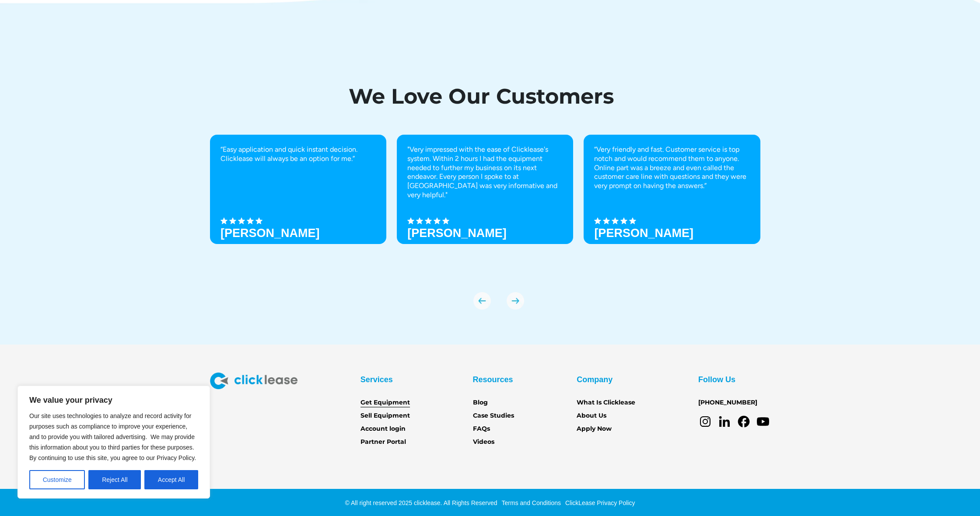 The image size is (980, 516). I want to click on a: Apply Now, so click(594, 429).